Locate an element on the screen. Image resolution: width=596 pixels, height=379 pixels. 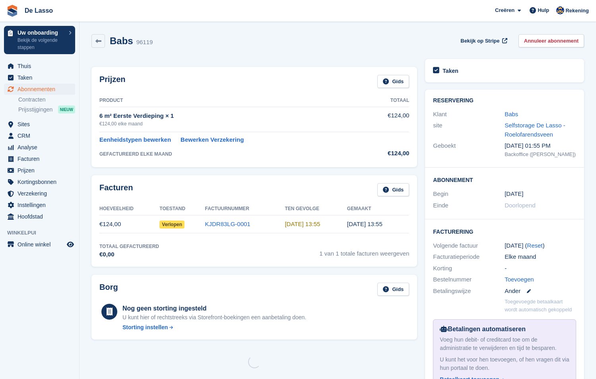
h2: Abonnement is located at coordinates (505, 179).